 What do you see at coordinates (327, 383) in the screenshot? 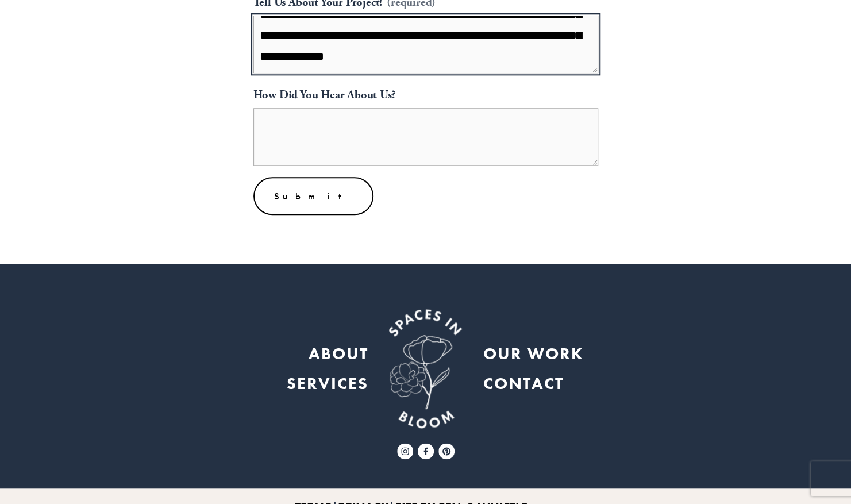
I see `strong: SERVICES` at bounding box center [327, 383].